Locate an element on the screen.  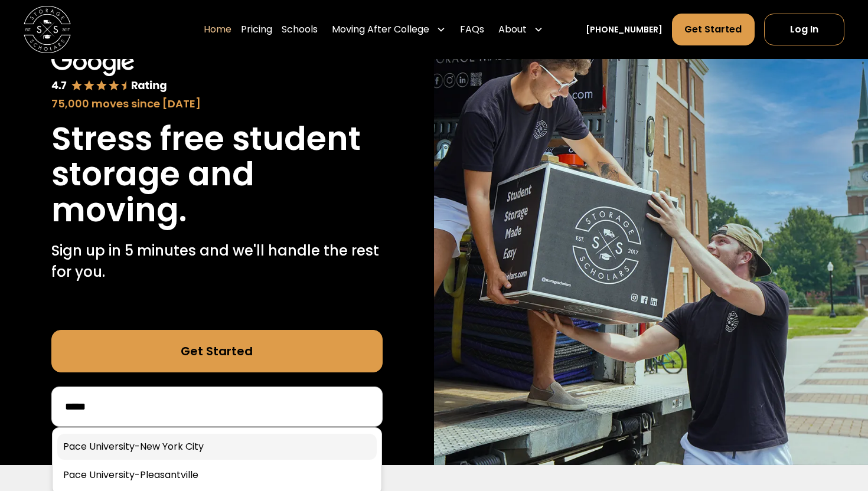
h1: Stress free student storage and moving. is located at coordinates (217, 175).